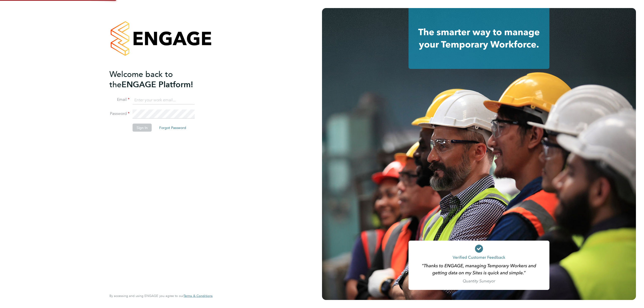  Describe the element at coordinates (159, 79) in the screenshot. I see `h2: ENGAGE Platform!` at that location.